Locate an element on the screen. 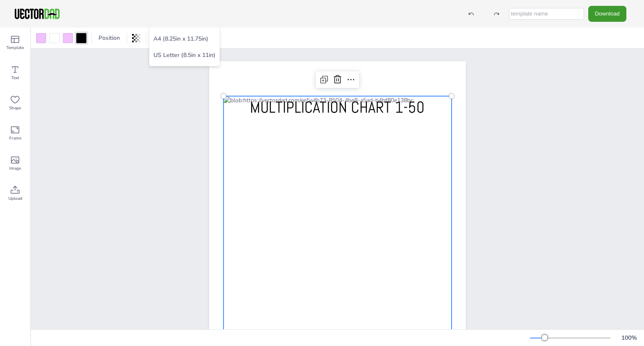  span: MULTIPLICATION CHART 1-50 is located at coordinates (337, 107).